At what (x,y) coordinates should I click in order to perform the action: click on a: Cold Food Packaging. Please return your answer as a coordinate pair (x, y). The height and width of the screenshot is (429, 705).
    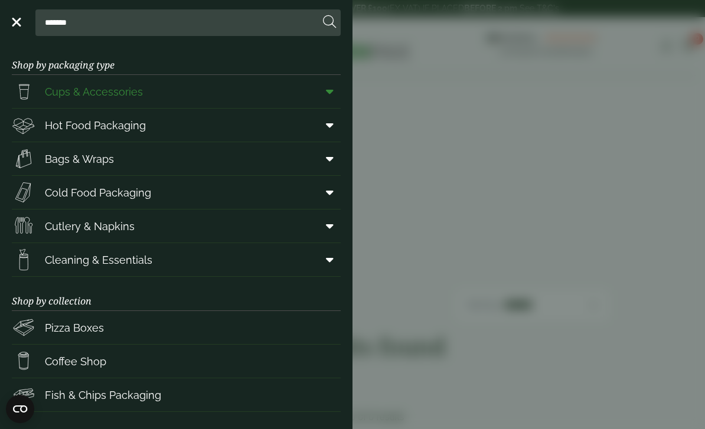
    Looking at the image, I should click on (176, 192).